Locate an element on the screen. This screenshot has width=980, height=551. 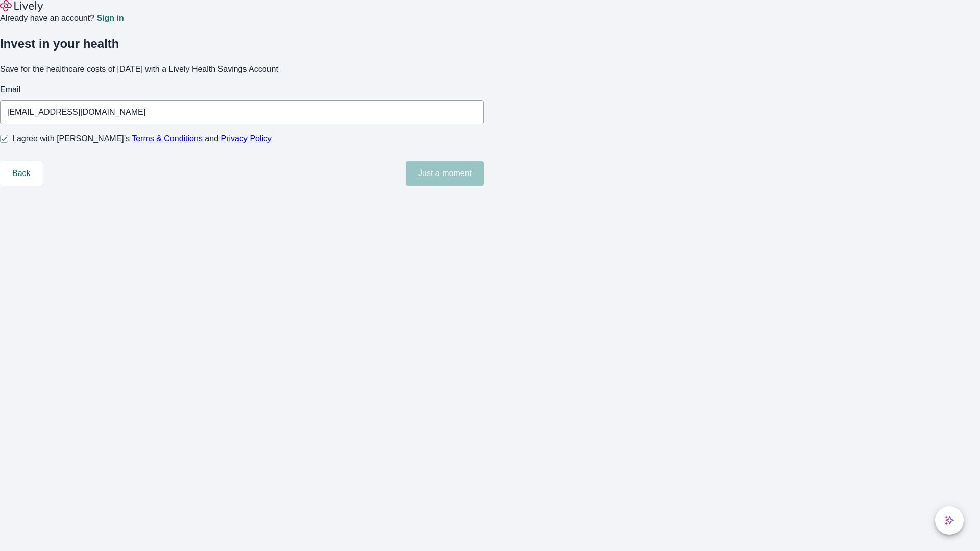
svg: Lively AI Assistant is located at coordinates (949, 520).